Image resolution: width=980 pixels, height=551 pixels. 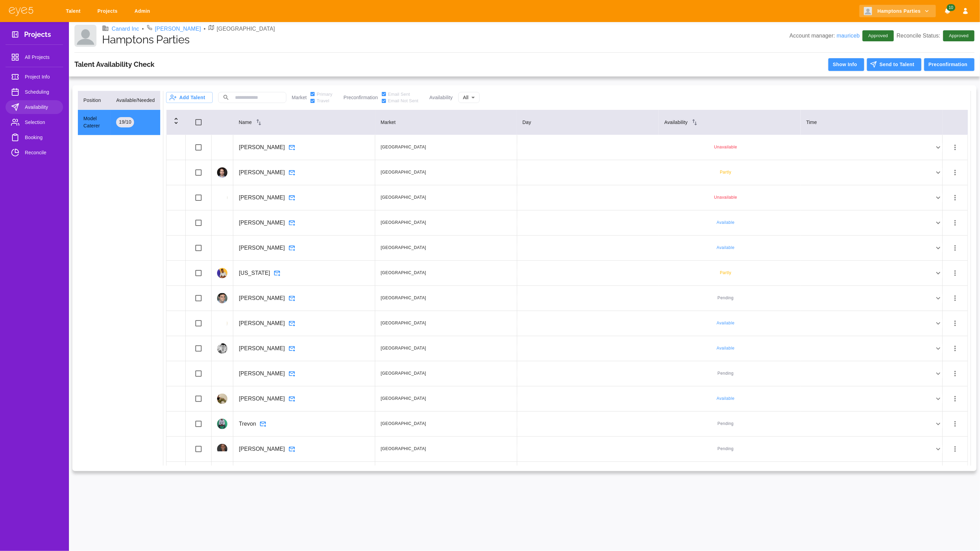 I want to click on a: Projects, so click(x=109, y=11).